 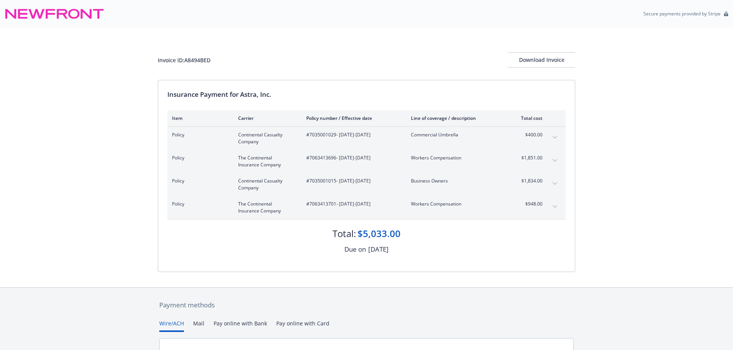 I want to click on button: Pay online with Card, so click(x=303, y=326).